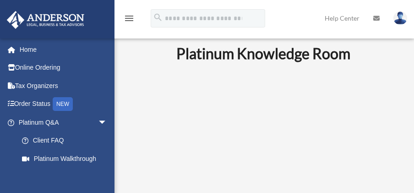 Image resolution: width=414 pixels, height=193 pixels. What do you see at coordinates (64, 104) in the screenshot?
I see `a: Order StatusNEW` at bounding box center [64, 104].